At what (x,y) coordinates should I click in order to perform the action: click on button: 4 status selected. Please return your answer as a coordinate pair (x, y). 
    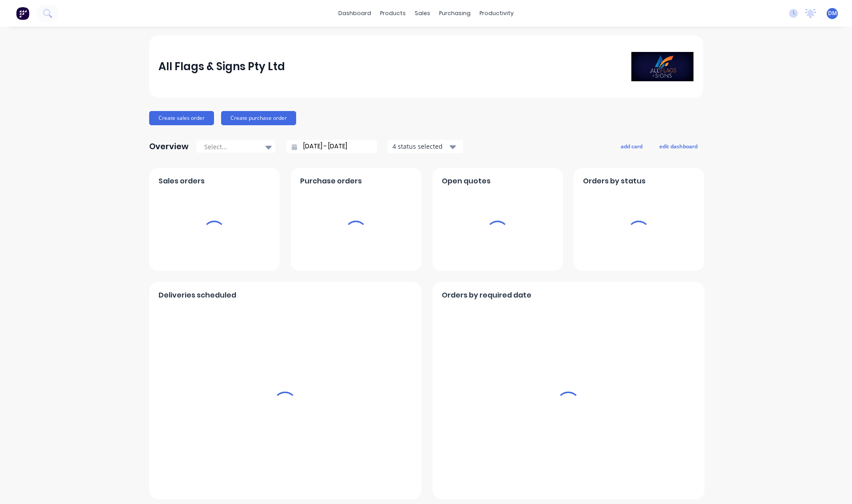
    Looking at the image, I should click on (425, 146).